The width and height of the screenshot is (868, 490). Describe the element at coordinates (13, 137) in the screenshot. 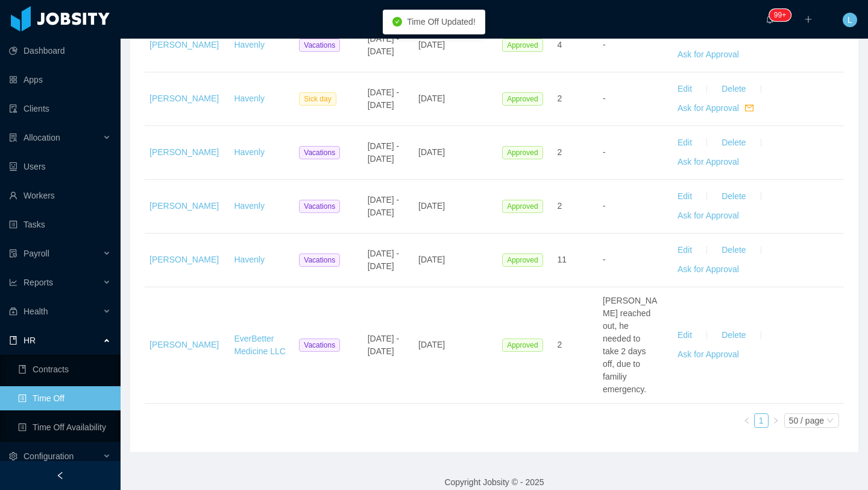

I see `i: icon: solution` at that location.